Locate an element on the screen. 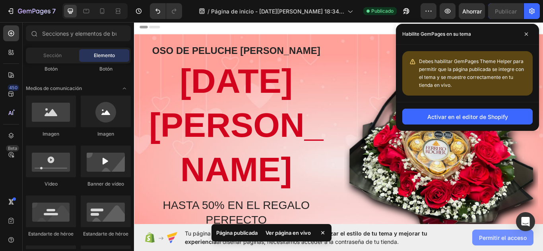  font: Debes habilitar GemPages Theme Helper para permitir que la página publicada se integre con el tem... is located at coordinates (471, 73).